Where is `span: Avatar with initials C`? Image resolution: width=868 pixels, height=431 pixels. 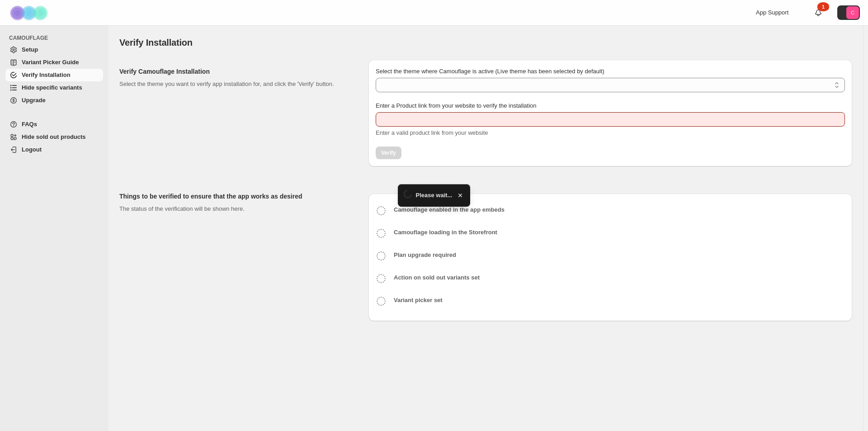
span: Avatar with initials C is located at coordinates (853, 13).